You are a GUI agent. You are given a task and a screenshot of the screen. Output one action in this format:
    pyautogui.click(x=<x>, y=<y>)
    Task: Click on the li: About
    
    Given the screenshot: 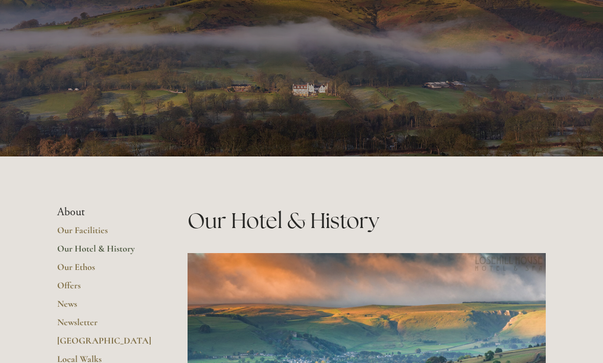 What is the action you would take?
    pyautogui.click(x=106, y=212)
    